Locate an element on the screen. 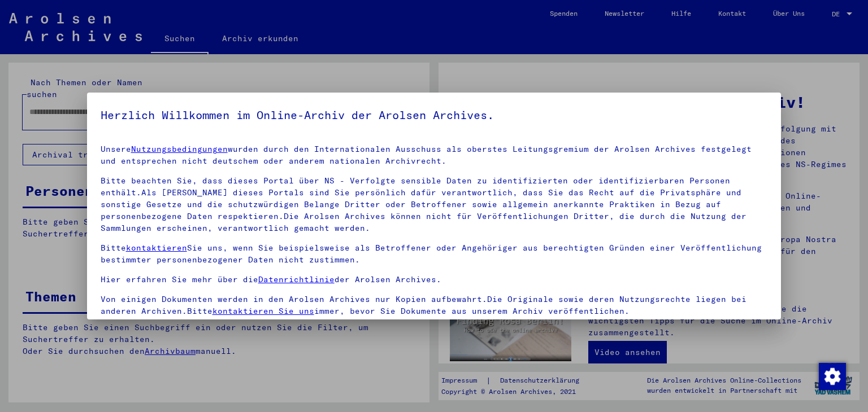 Image resolution: width=868 pixels, height=412 pixels. p: Unsere wurden durch den Internationalen Ausschuss als oberstes Leitungsgremium der Arolsen Archiv... is located at coordinates (434, 155).